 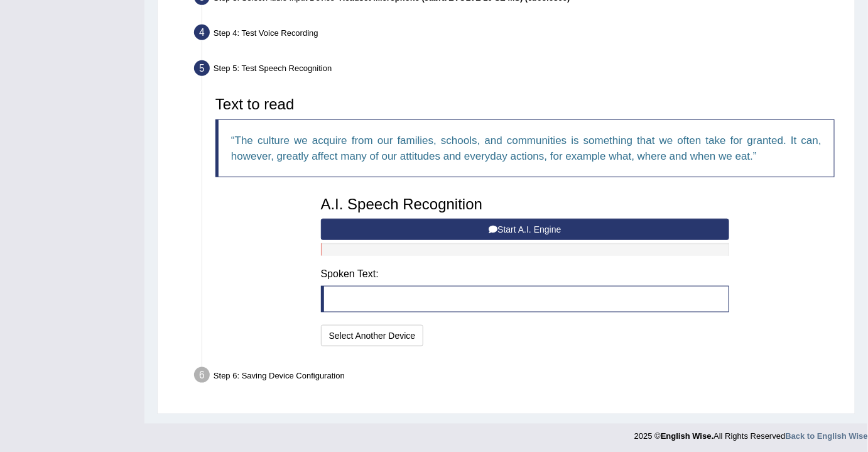 I want to click on a: Back to English Wise, so click(x=827, y=436).